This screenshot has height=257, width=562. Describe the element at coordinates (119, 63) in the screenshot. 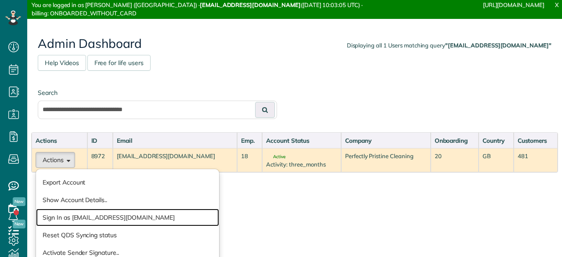

I see `a: Free for life users` at that location.